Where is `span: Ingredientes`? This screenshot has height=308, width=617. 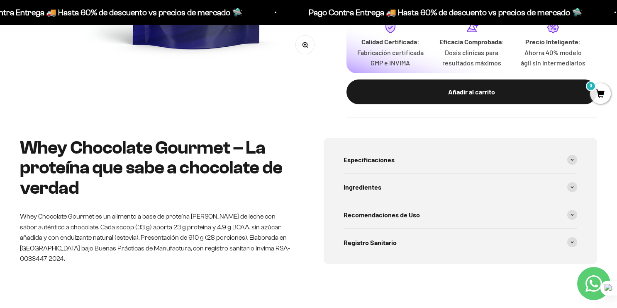 span: Ingredientes is located at coordinates (362, 187).